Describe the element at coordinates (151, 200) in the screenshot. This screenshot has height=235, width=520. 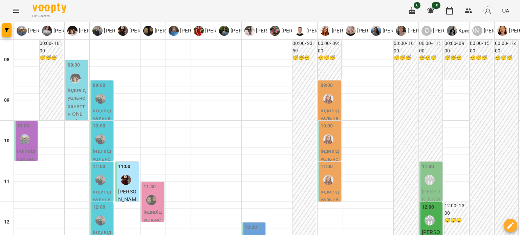
I see `img: Валерія Капітан` at that location.